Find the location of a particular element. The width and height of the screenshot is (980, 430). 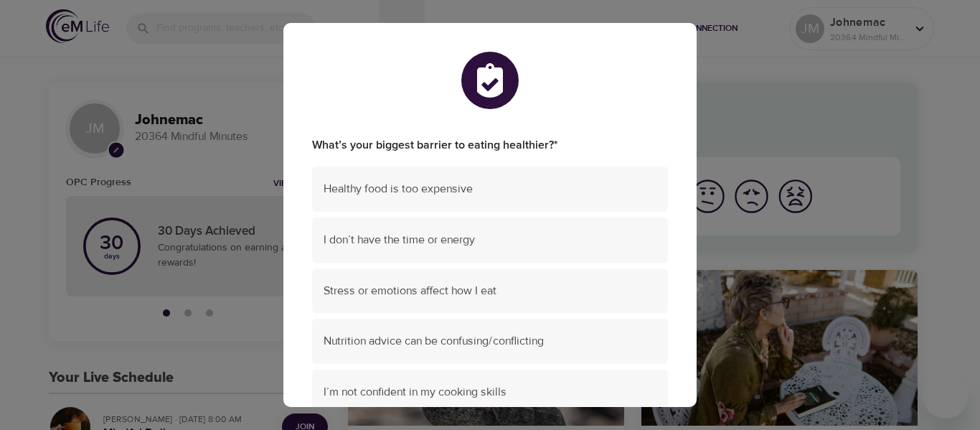

span: I’m not confident in my cooking skills is located at coordinates (490, 392).